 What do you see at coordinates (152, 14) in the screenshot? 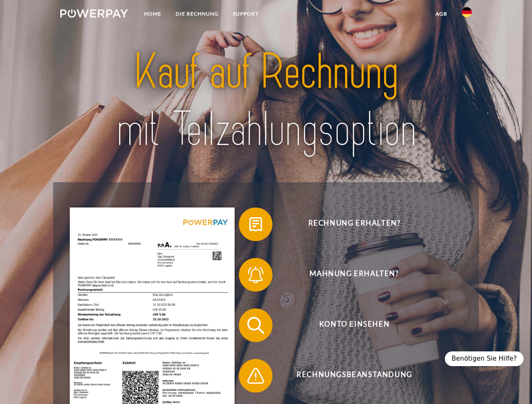
I see `a: Home` at bounding box center [152, 14].